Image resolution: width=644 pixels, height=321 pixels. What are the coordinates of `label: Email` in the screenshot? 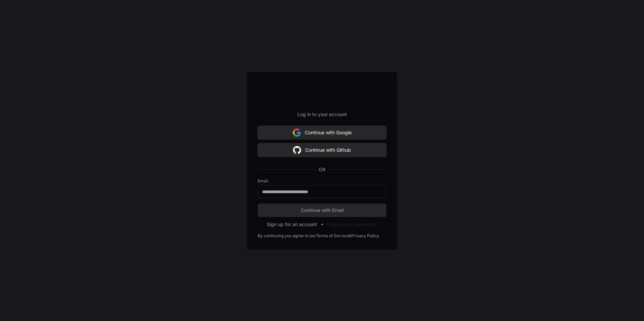 It's located at (322, 181).